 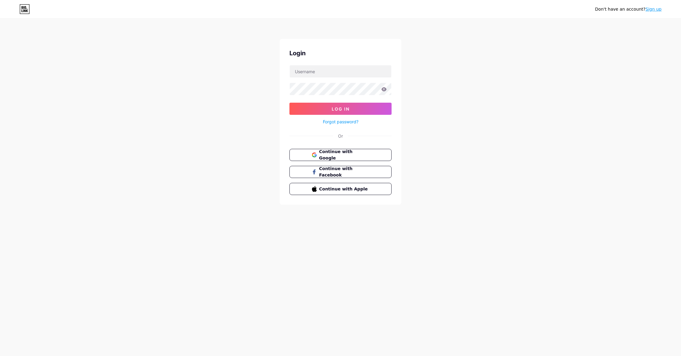 What do you see at coordinates (344, 155) in the screenshot?
I see `span: Continue with Google` at bounding box center [344, 155].